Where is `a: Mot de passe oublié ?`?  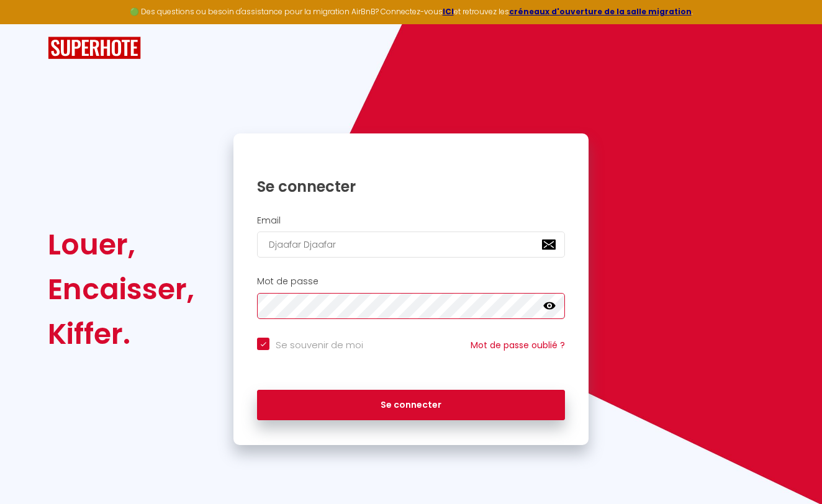 a: Mot de passe oublié ? is located at coordinates (518, 345).